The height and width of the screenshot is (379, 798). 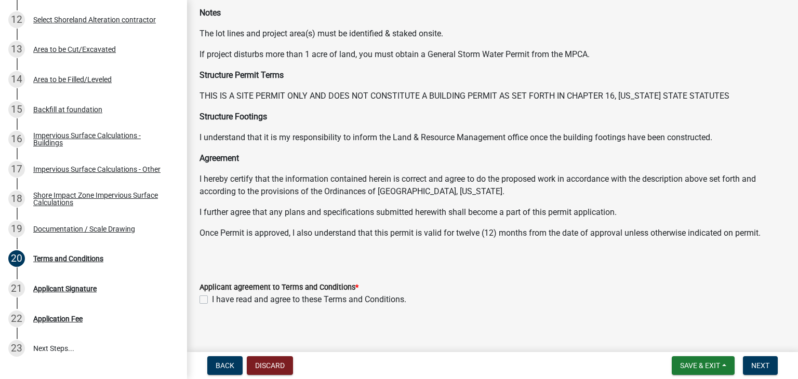 I want to click on div: 20, so click(x=17, y=259).